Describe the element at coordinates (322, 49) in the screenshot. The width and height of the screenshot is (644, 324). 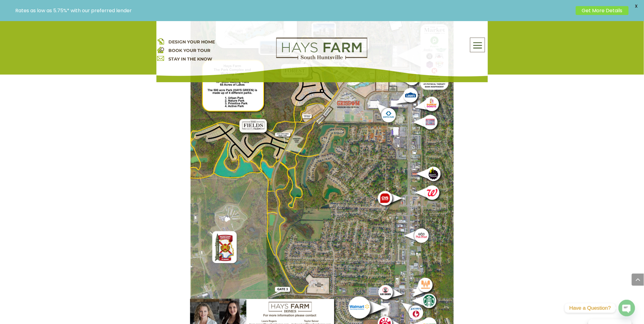
I see `img: Logo` at that location.